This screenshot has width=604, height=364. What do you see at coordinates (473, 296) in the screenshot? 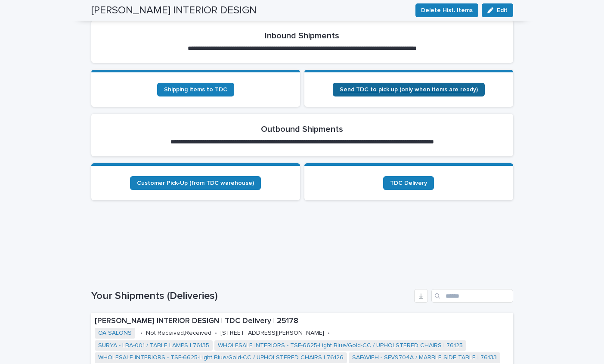
I see `div: Search` at bounding box center [473, 296].